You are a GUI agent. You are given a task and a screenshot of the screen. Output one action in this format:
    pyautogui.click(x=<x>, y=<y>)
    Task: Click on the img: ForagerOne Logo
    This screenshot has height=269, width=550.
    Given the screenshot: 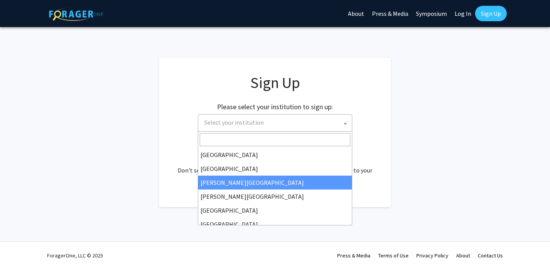 What is the action you would take?
    pyautogui.click(x=76, y=14)
    